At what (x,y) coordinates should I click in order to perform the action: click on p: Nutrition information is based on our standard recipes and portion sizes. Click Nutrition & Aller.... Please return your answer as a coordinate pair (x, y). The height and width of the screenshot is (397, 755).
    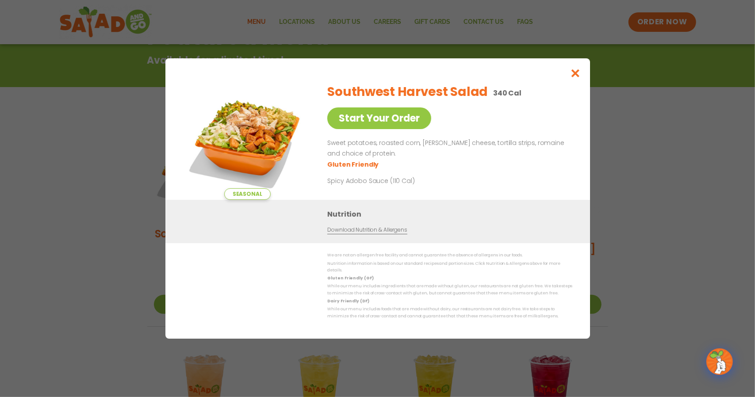
    Looking at the image, I should click on (450, 267).